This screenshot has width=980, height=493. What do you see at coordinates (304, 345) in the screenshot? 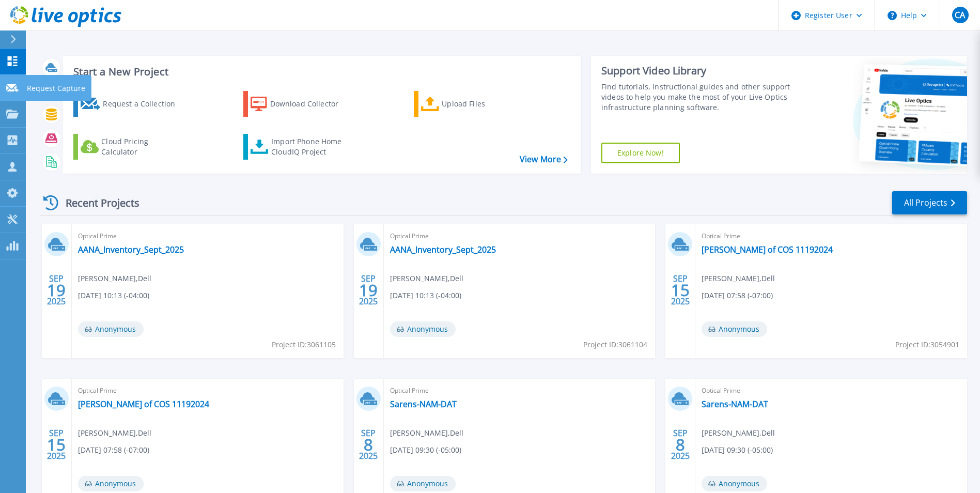
I see `span: Project ID: 3061105` at bounding box center [304, 345].